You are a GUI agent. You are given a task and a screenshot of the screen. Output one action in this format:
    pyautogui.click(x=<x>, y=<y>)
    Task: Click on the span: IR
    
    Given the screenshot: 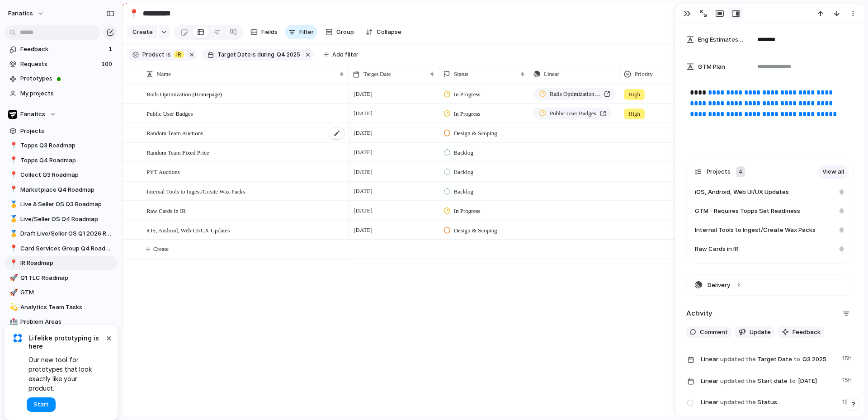 What is the action you would take?
    pyautogui.click(x=179, y=55)
    